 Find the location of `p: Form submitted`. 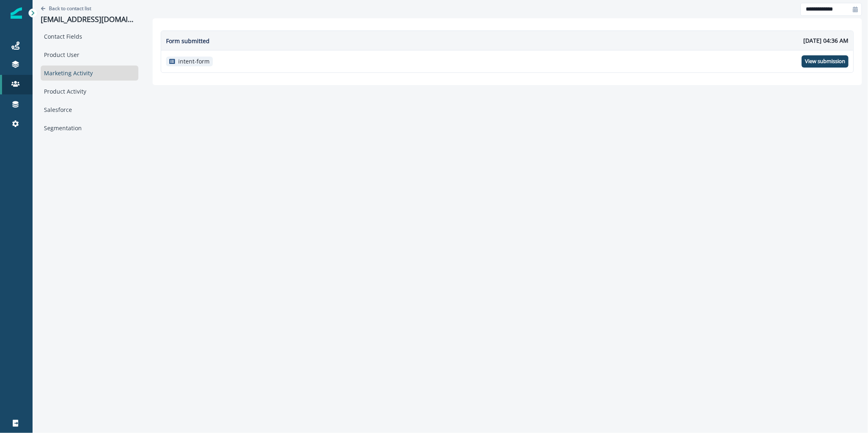

p: Form submitted is located at coordinates (188, 41).